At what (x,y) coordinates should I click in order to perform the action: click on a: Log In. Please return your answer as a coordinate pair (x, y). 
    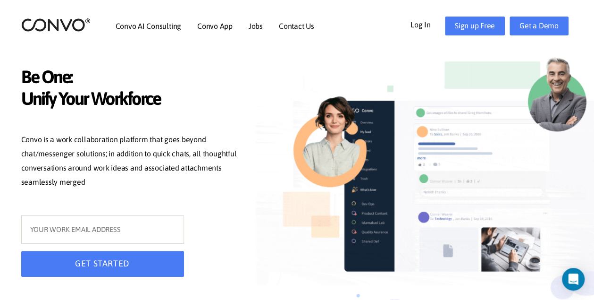
    Looking at the image, I should click on (427, 24).